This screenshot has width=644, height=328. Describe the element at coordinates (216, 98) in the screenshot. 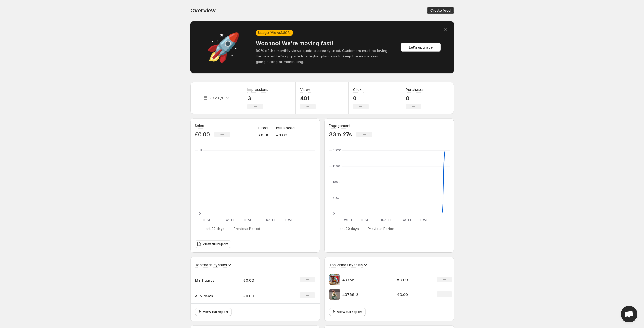

I see `p: 30 days` at that location.